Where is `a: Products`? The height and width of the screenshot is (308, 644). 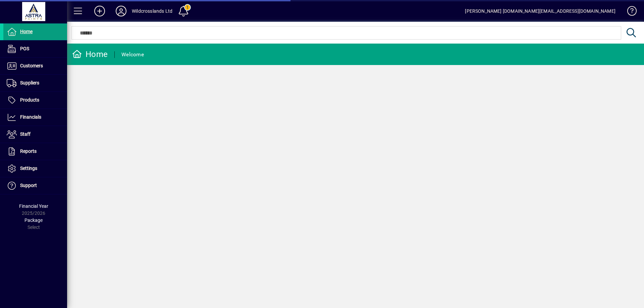 a: Products is located at coordinates (35, 100).